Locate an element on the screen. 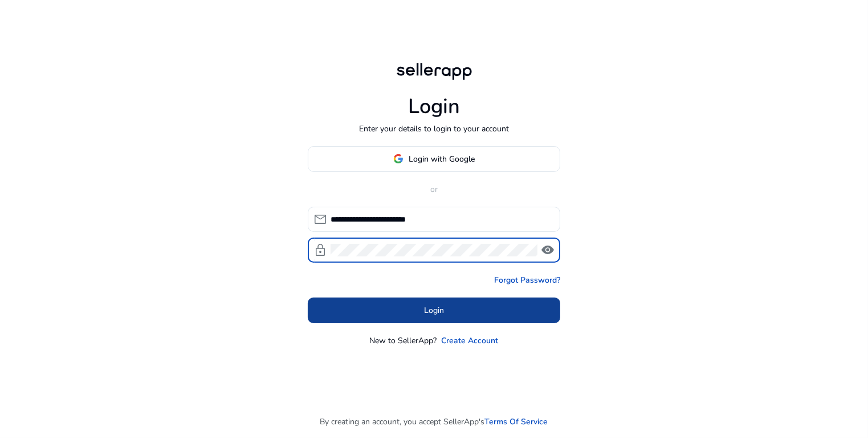 Image resolution: width=868 pixels, height=438 pixels. img: google-logo.svg is located at coordinates (398, 158).